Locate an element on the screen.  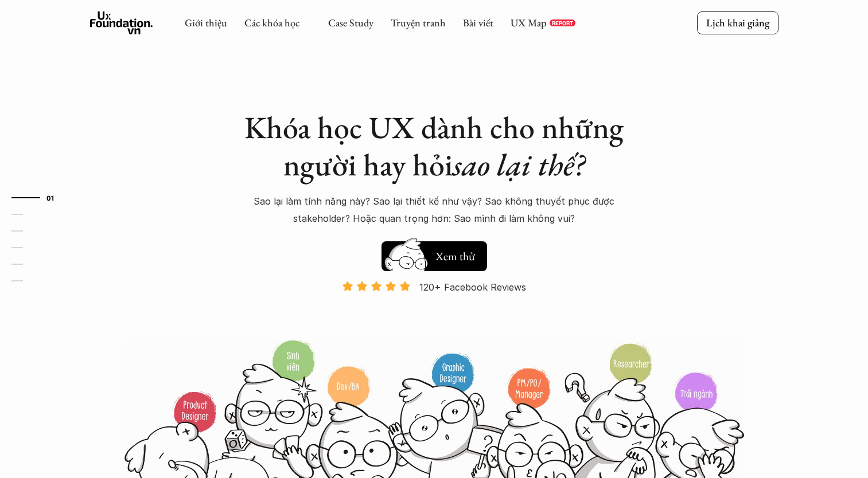
a: 120+ Facebook Reviews is located at coordinates (434, 309).